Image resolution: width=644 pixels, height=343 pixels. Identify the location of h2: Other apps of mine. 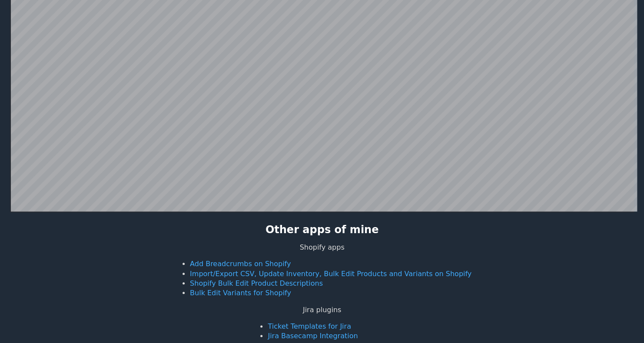
(322, 230).